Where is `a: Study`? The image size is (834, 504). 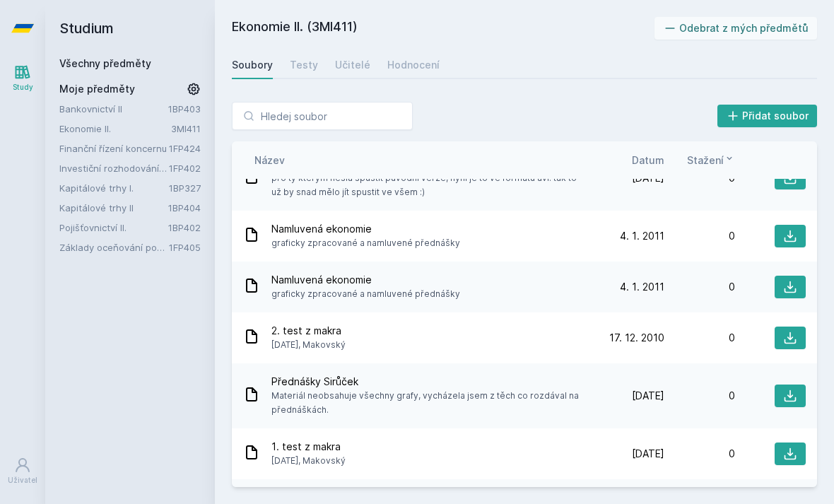 a: Study is located at coordinates (23, 78).